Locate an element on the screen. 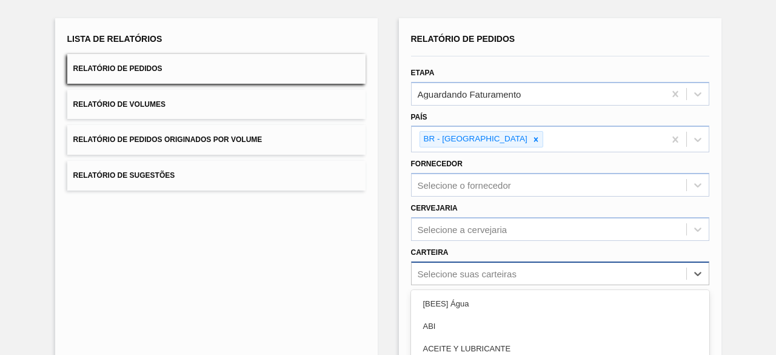 The image size is (776, 355). div: Aguardando Faturamento is located at coordinates (469, 93).